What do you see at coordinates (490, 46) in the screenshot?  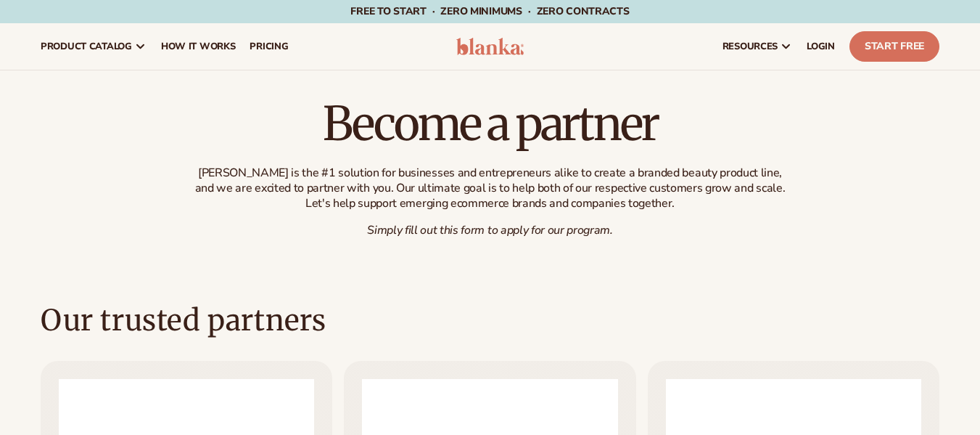 I see `img: logo` at bounding box center [490, 46].